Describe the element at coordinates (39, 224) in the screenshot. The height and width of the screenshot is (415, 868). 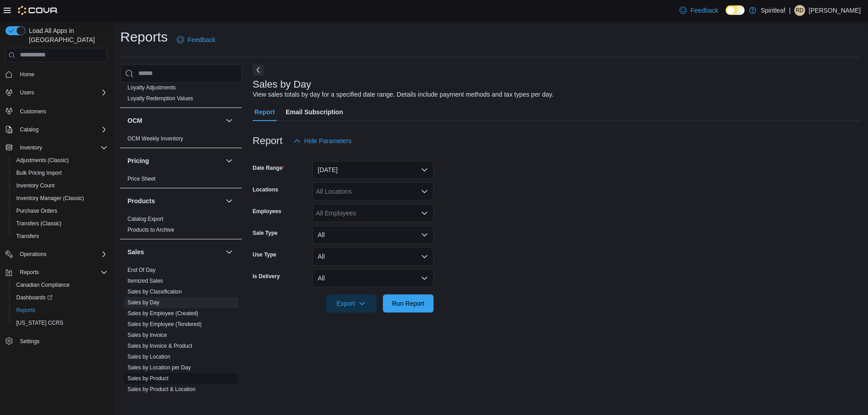
I see `a: Transfers (Classic)` at that location.